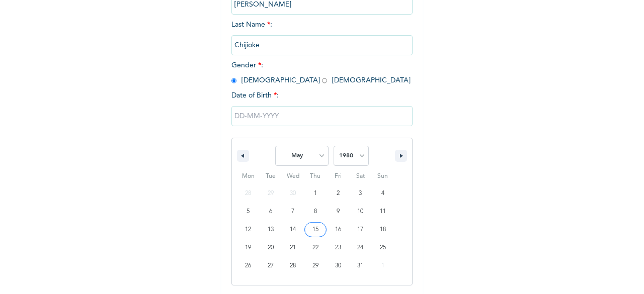 Image resolution: width=644 pixels, height=294 pixels. I want to click on button: 19, so click(248, 248).